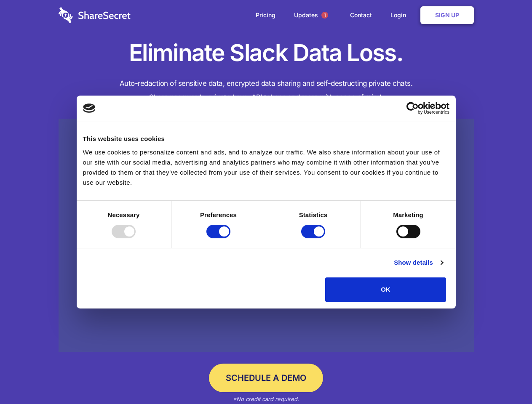 The image size is (532, 404). What do you see at coordinates (265, 15) in the screenshot?
I see `a: Pricing` at bounding box center [265, 15].